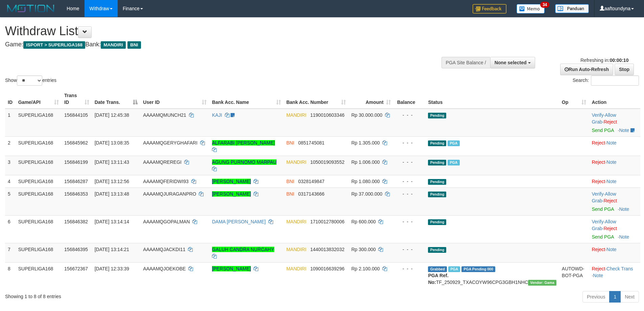  I want to click on th: Status, so click(492, 99).